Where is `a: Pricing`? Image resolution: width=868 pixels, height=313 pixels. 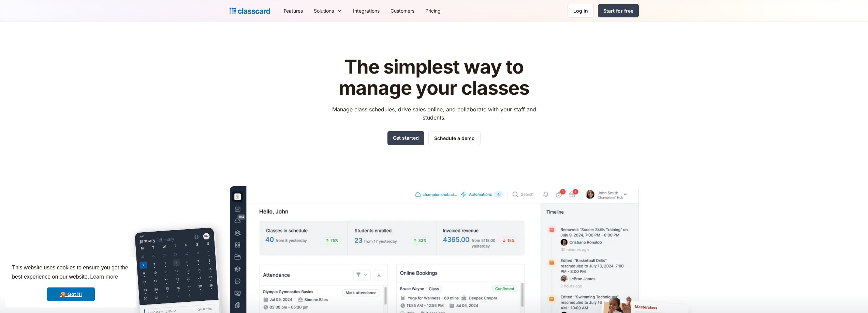 a: Pricing is located at coordinates (433, 11).